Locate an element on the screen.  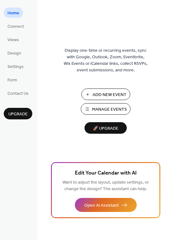
a: Settings is located at coordinates (16, 66).